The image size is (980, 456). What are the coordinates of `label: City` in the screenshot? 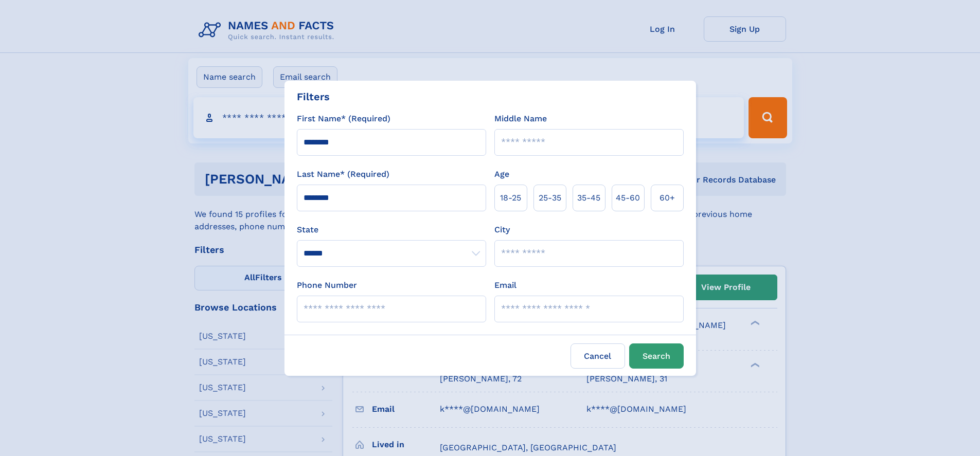 It's located at (502, 230).